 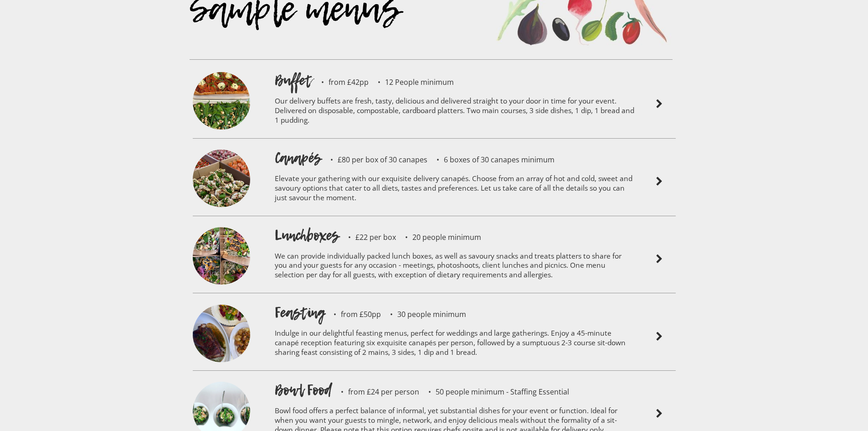 What do you see at coordinates (374, 159) in the screenshot?
I see `p: £80 per box of 30 canapes` at bounding box center [374, 159].